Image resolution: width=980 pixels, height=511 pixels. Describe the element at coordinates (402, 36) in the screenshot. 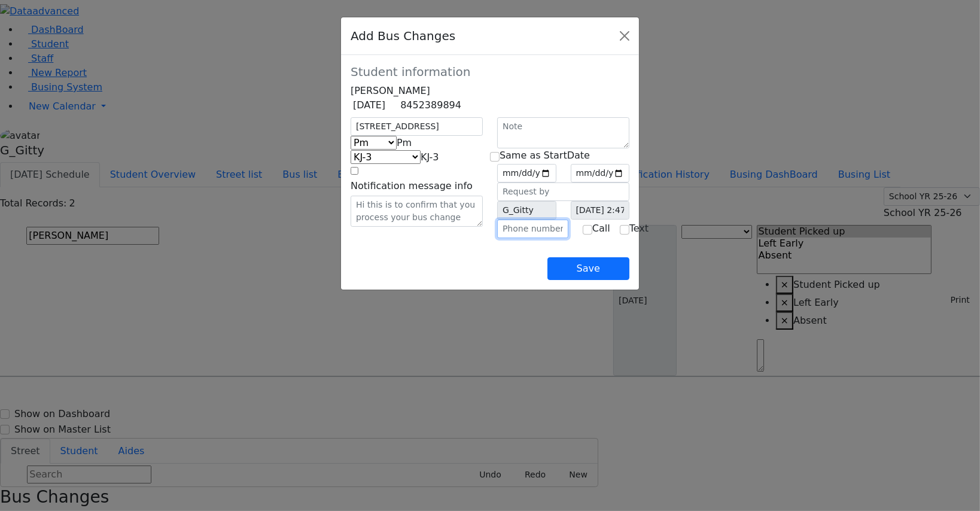

I see `h5: Add Bus Changes` at that location.